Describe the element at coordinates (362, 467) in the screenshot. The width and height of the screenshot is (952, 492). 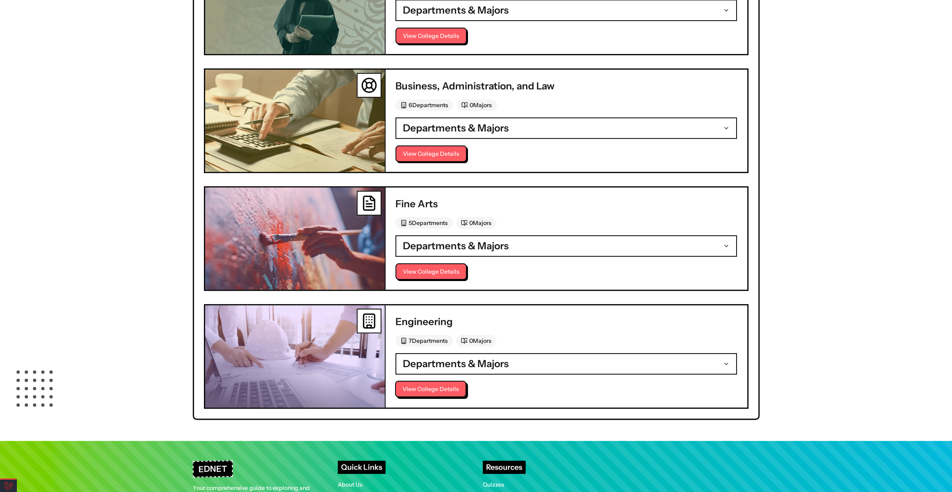
I see `h4: Quick Links` at that location.